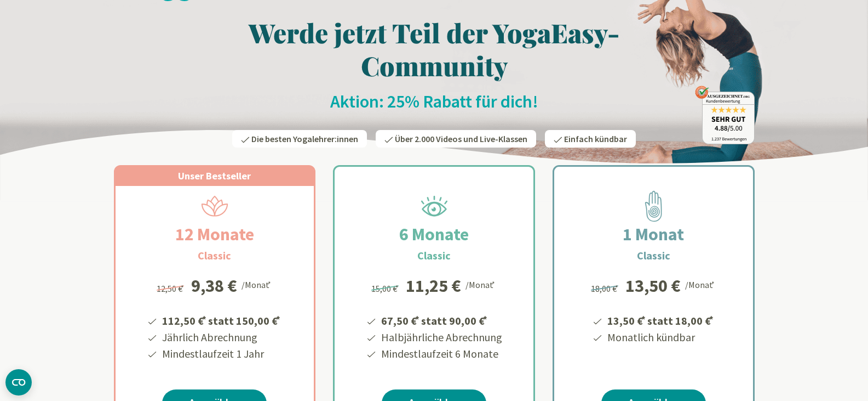  I want to click on li: Halbjährliche Abrechnung, so click(441, 337).